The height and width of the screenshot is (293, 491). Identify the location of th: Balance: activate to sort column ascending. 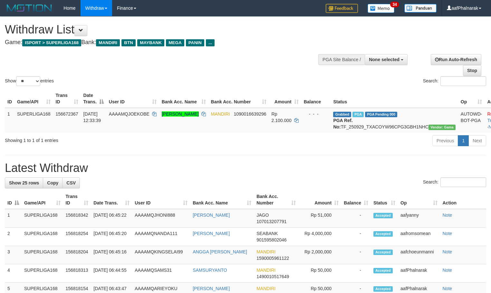
(356, 200).